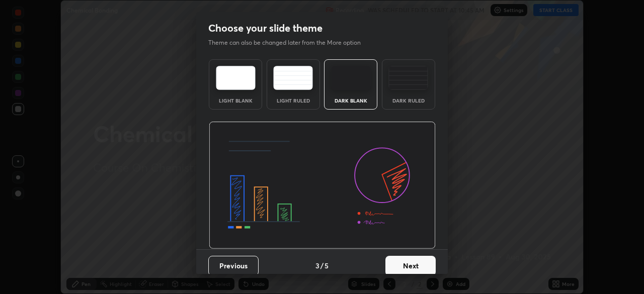 The width and height of the screenshot is (644, 294). What do you see at coordinates (317, 265) in the screenshot?
I see `h4: 3` at bounding box center [317, 265].